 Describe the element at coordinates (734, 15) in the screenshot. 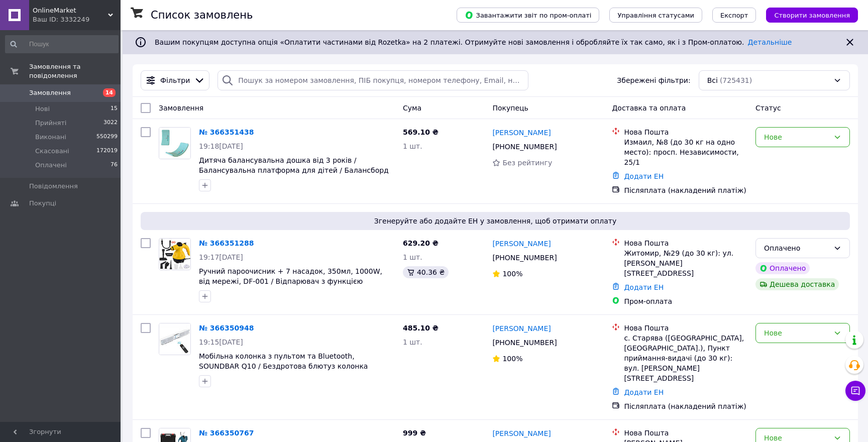

I see `span: Експорт` at that location.